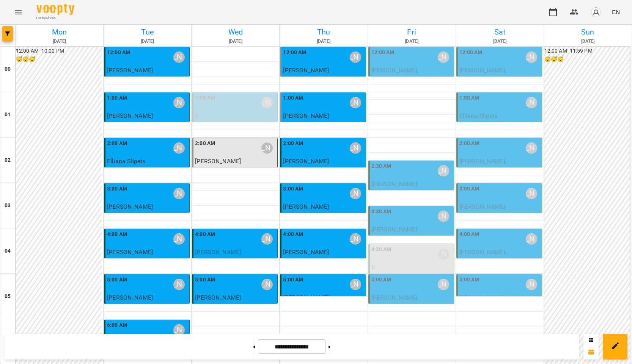  What do you see at coordinates (8, 115) in the screenshot?
I see `h6: 01` at bounding box center [8, 115].